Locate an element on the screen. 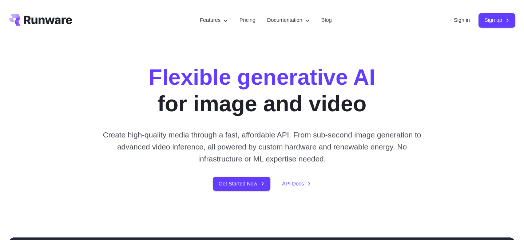 Image resolution: width=524 pixels, height=240 pixels. a: API Docs is located at coordinates (297, 184).